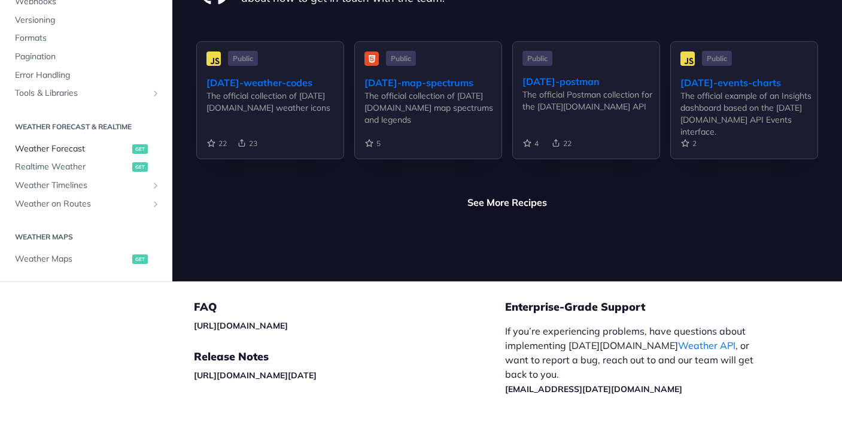 This screenshot has height=428, width=842. Describe the element at coordinates (86, 237) in the screenshot. I see `h2: Weather Maps` at that location.